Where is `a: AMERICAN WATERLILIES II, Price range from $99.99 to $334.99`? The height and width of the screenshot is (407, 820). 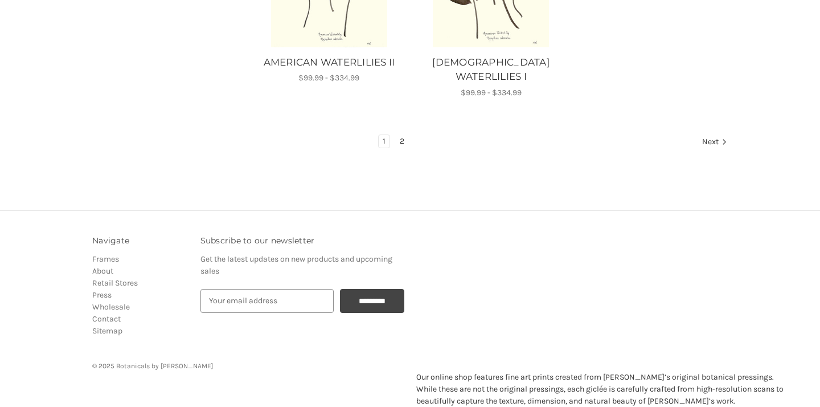
a: AMERICAN WATERLILIES II, Price range from $99.99 to $334.99 is located at coordinates (329, 63).